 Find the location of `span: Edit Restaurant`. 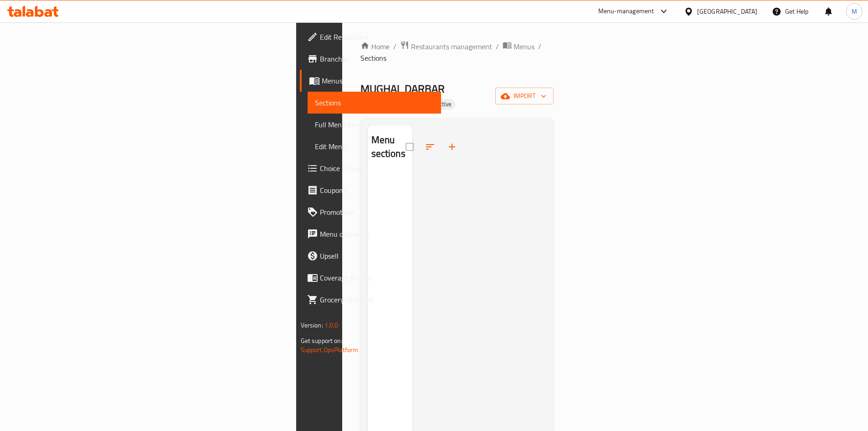

span: Edit Restaurant is located at coordinates (376, 37).